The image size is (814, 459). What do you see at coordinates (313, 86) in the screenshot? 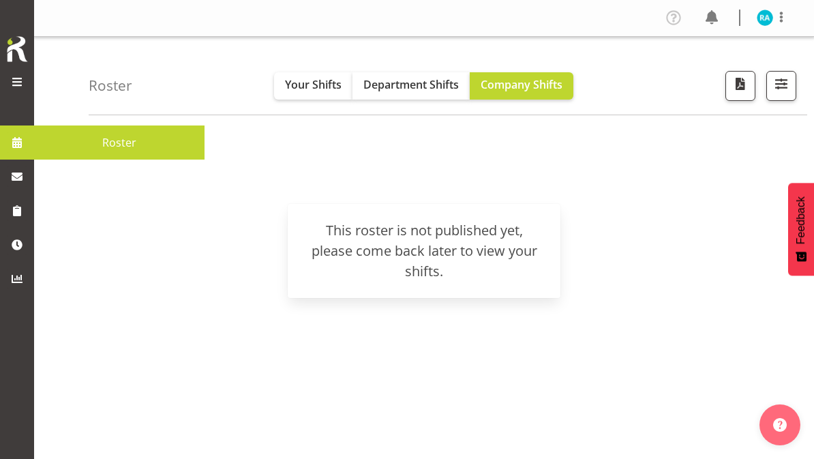
I see `button: Your Shifts` at bounding box center [313, 86].